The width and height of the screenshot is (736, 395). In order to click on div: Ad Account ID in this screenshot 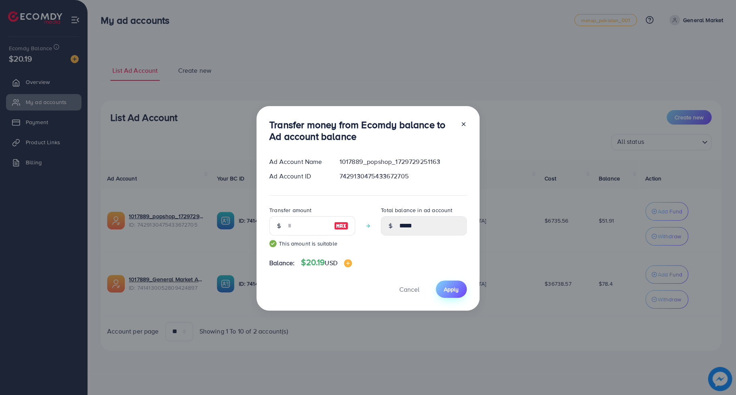, I will do `click(298, 176)`.